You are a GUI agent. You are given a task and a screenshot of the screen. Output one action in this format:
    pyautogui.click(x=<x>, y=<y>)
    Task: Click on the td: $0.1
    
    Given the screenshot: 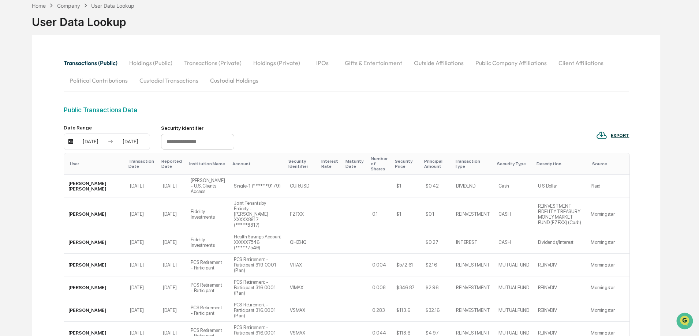 What is the action you would take?
    pyautogui.click(x=436, y=214)
    